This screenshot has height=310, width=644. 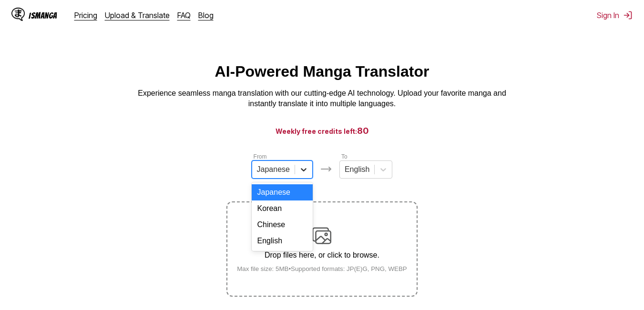 I want to click on a: FAQ, so click(x=184, y=15).